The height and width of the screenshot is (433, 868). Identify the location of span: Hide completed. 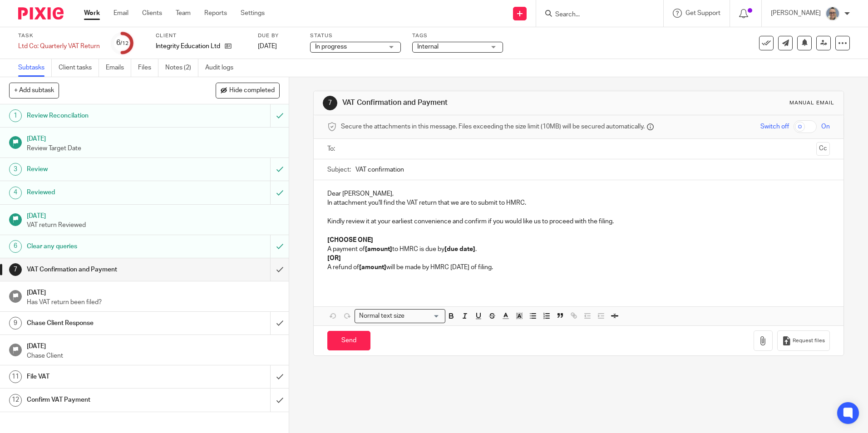
(252, 91).